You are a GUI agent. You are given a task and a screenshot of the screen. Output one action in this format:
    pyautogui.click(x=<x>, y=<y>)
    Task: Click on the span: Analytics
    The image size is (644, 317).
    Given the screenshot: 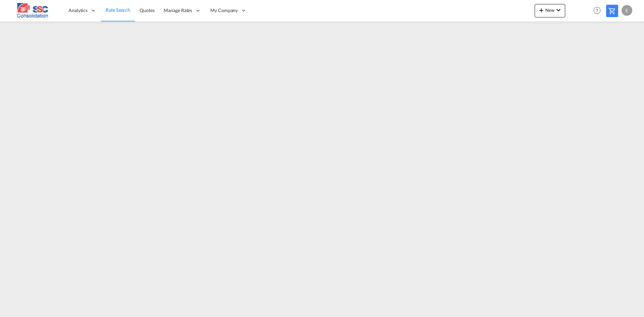 What is the action you would take?
    pyautogui.click(x=78, y=11)
    